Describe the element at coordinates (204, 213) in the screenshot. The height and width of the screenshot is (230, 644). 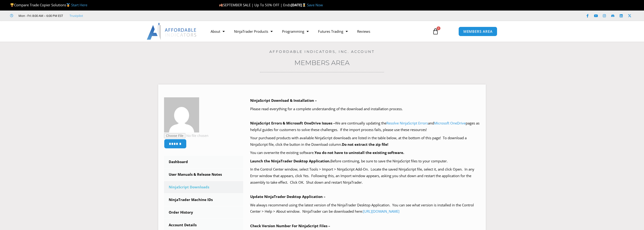
I see `a: Order History` at that location.